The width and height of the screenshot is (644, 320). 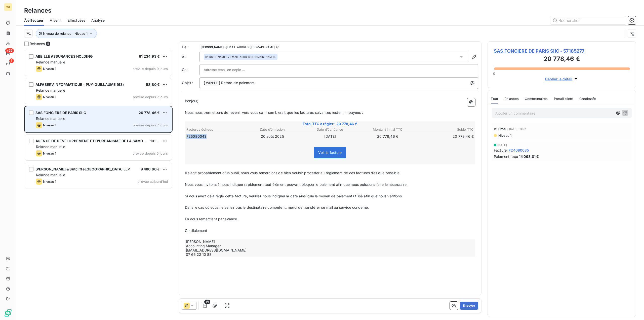 I want to click on span: 1/1, so click(x=207, y=302).